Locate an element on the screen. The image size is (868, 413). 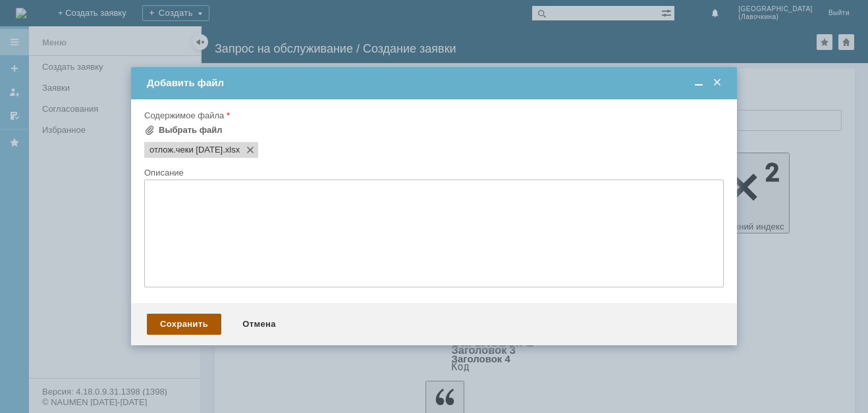
div: Содержимое файла is located at coordinates (433, 116).